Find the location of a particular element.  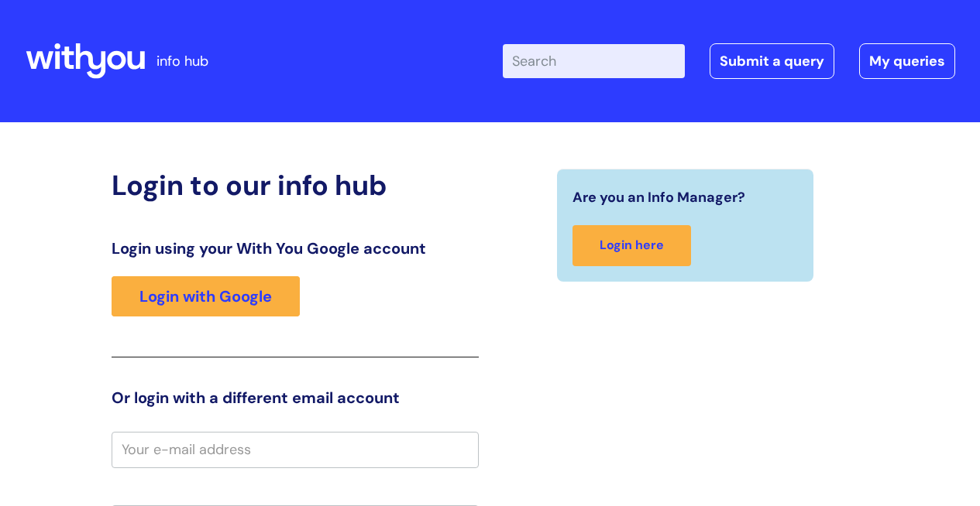

h3: Or login with a different email account is located at coordinates (295, 398).